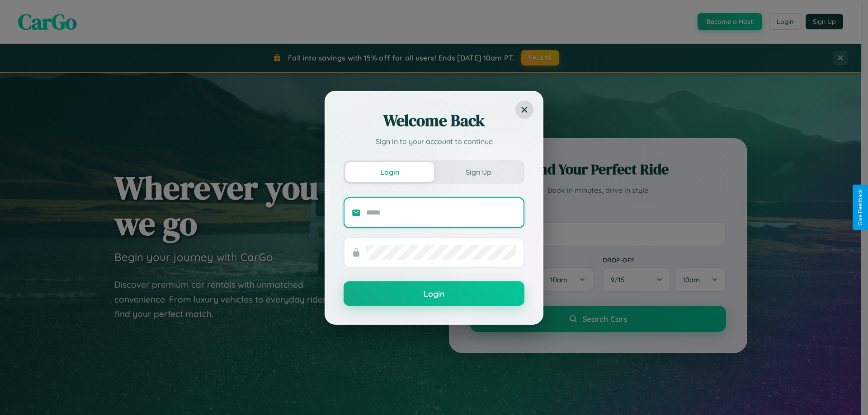 Image resolution: width=868 pixels, height=415 pixels. I want to click on div: Give Feedback, so click(860, 208).